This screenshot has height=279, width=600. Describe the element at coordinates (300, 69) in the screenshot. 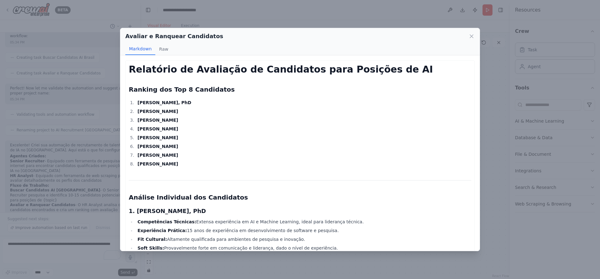

I see `h1: Relatório de Avaliação de Candidatos para Posições de AI` at that location.